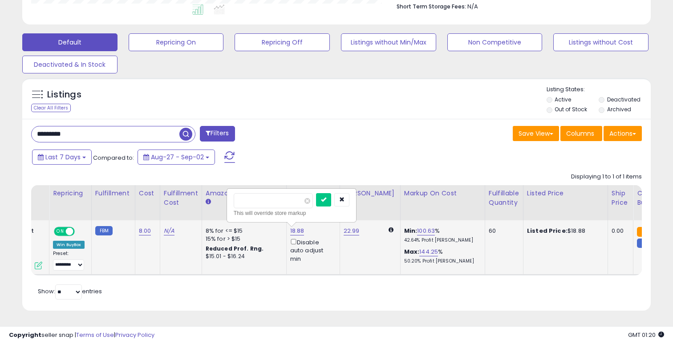  Describe the element at coordinates (177, 157) in the screenshot. I see `span: Aug-27 - Sep-02` at that location.